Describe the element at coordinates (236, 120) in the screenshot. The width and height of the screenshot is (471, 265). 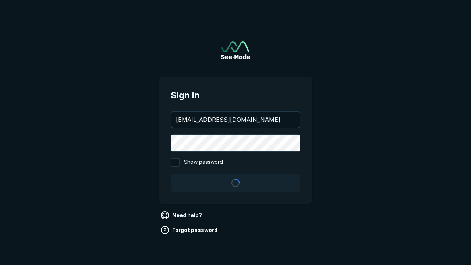
I see `input: your@email.com` at that location.